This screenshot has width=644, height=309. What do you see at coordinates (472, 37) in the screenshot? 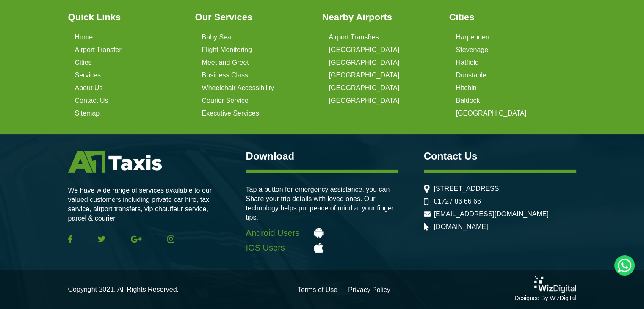
I see `a: Harpenden` at bounding box center [472, 37].